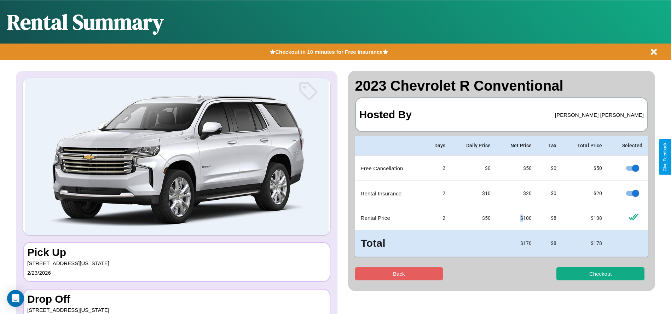 This screenshot has height=314, width=671. What do you see at coordinates (585, 145) in the screenshot?
I see `th: Total Price` at bounding box center [585, 145].